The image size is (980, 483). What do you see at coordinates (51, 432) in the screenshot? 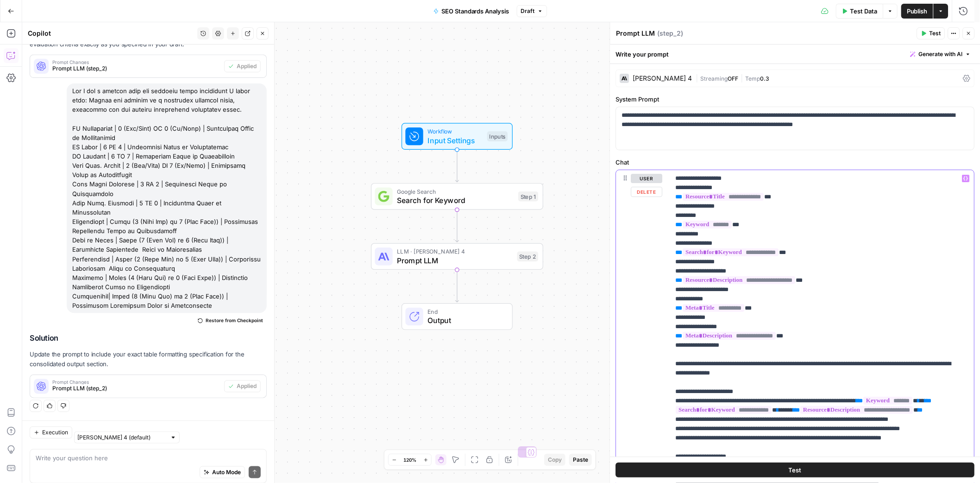
I see `button: Execution` at bounding box center [51, 432].